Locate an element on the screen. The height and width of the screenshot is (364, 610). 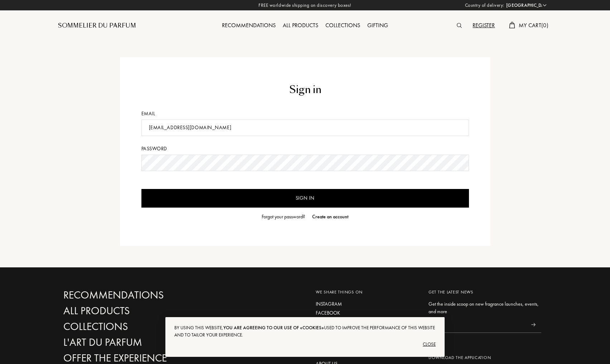
div: Download the application is located at coordinates (485, 358).